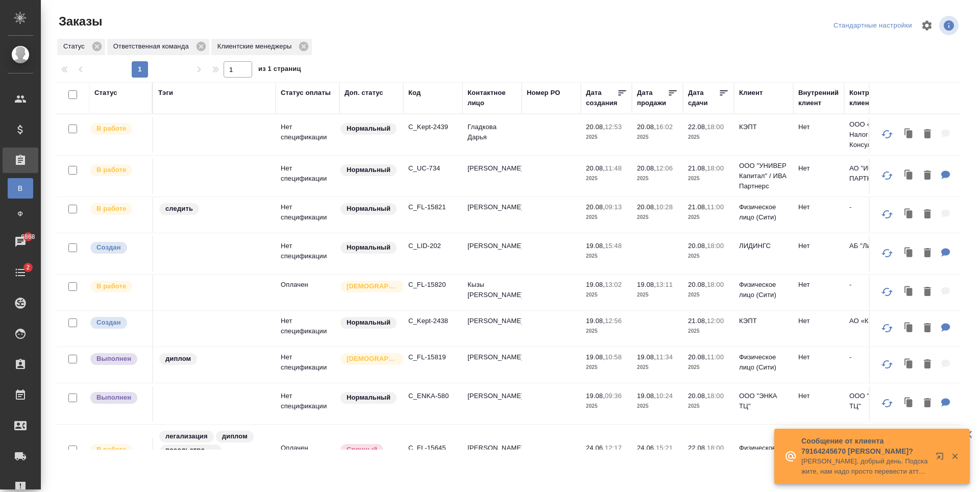 The image size is (980, 492). Describe the element at coordinates (20, 214) in the screenshot. I see `span: Ф` at that location.